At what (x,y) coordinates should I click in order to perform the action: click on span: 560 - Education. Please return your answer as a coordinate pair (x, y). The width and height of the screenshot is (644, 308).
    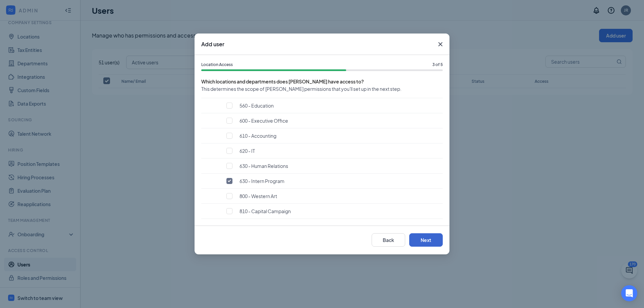
    Looking at the image, I should click on (257, 105).